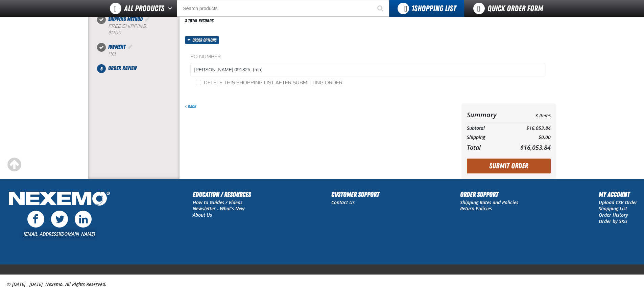 The height and width of the screenshot is (308, 644). Describe the element at coordinates (613, 221) in the screenshot. I see `a: Order by SKU` at that location.